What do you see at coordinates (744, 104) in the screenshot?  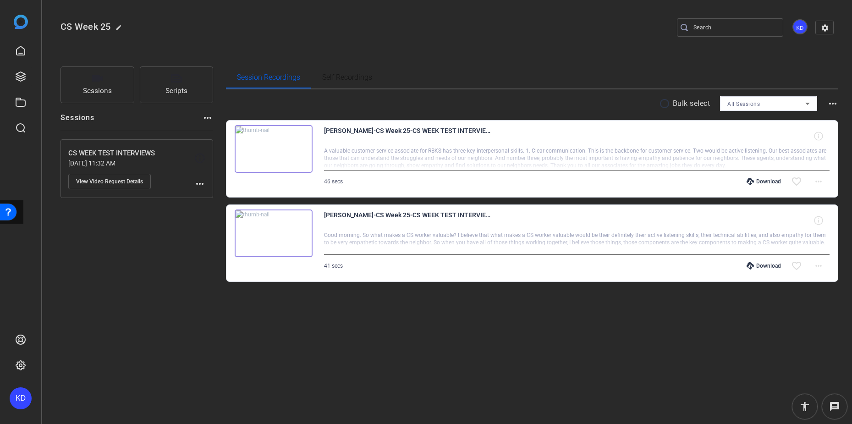 I see `span: All Sessions` at bounding box center [744, 104].